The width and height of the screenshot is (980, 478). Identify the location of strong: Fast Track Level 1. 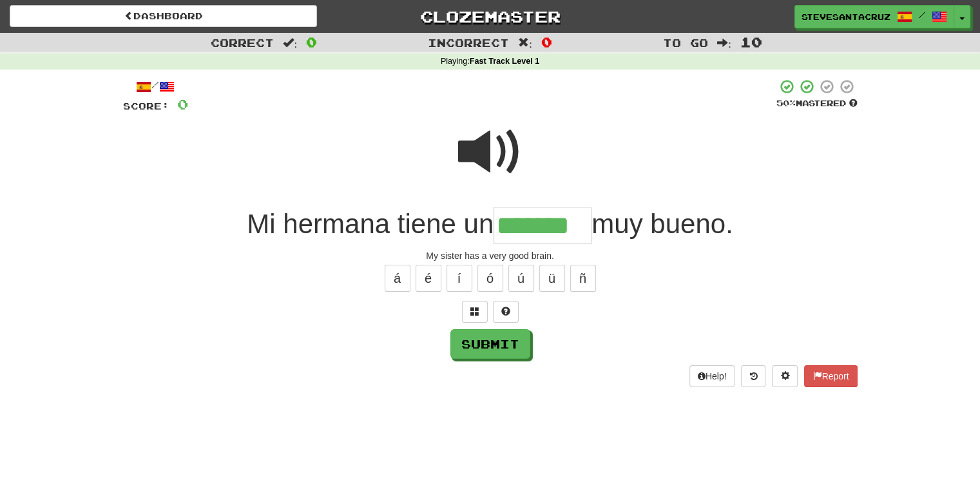
(504, 61).